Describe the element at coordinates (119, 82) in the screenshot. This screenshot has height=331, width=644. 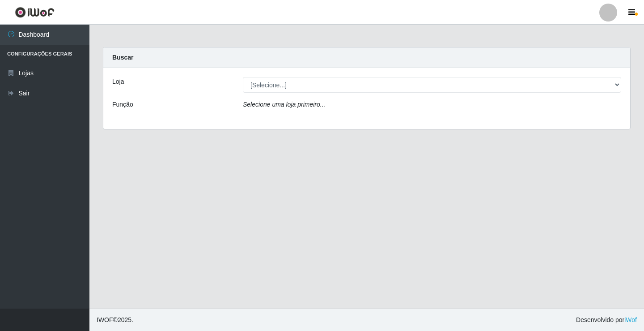
I see `label: Loja` at that location.